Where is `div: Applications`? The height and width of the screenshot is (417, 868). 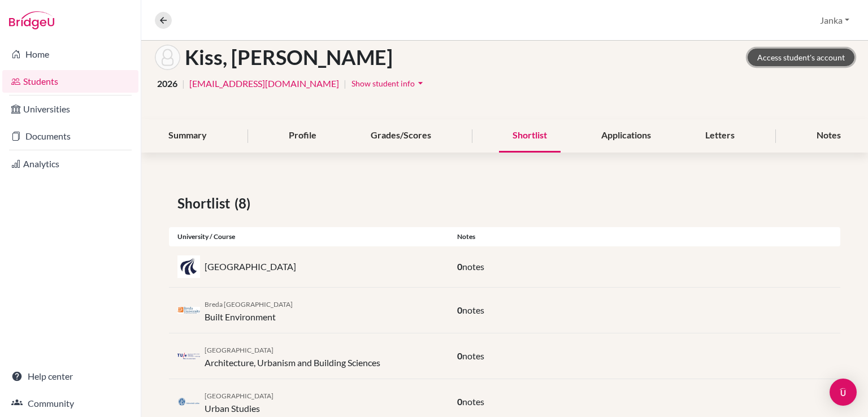 div: Applications is located at coordinates (626, 136).